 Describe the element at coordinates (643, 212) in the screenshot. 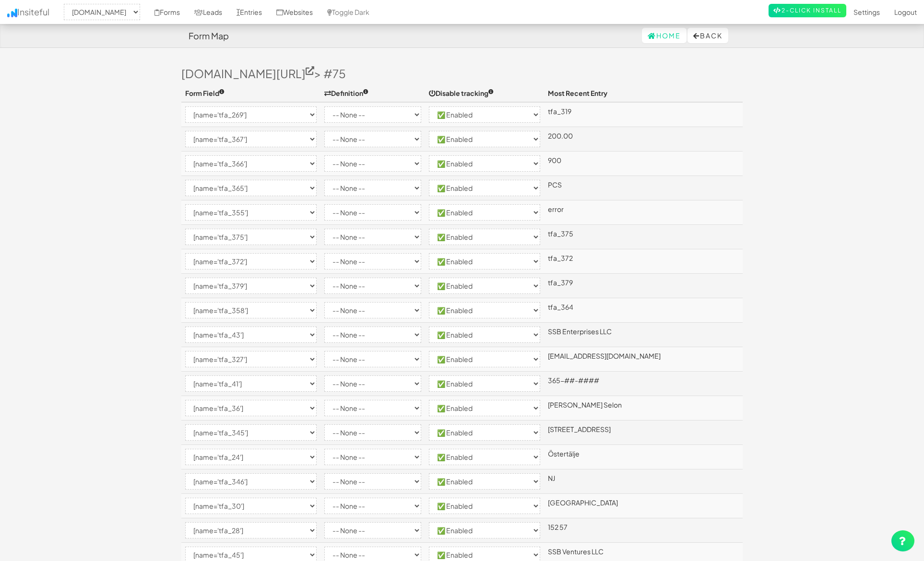

I see `td: error` at that location.